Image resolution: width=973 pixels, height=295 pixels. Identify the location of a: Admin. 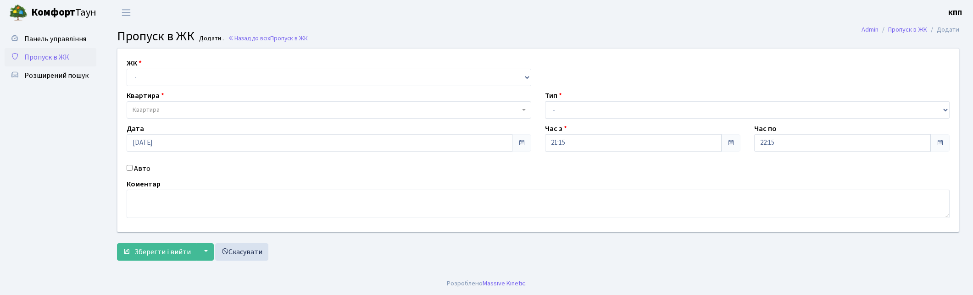
(870, 29).